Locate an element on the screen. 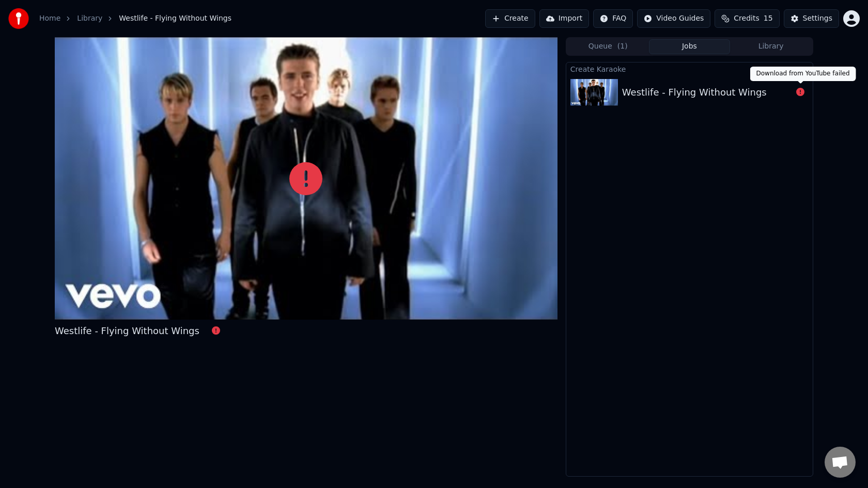 The height and width of the screenshot is (488, 868). button: Queue is located at coordinates (608, 47).